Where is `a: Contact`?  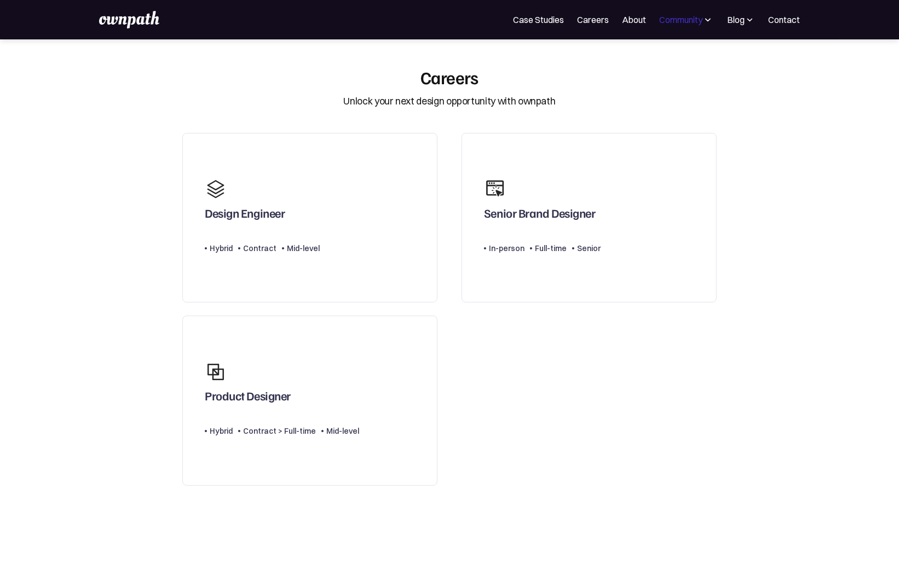
a: Contact is located at coordinates (784, 20).